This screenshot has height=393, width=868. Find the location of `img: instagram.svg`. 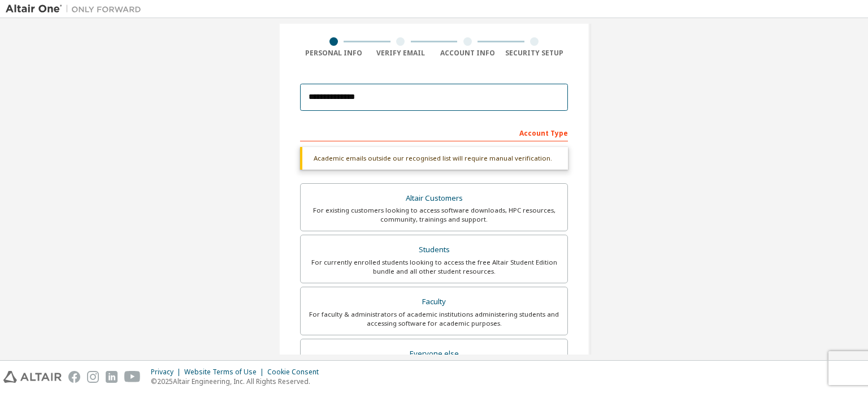

img: instagram.svg is located at coordinates (93, 377).